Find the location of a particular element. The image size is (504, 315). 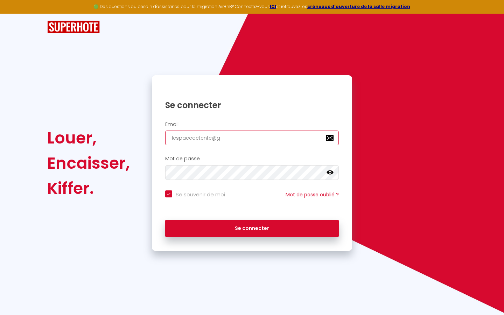

button: Se connecter is located at coordinates (252, 229).